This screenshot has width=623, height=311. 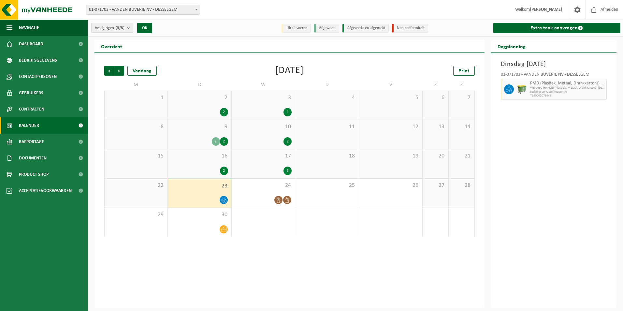 I want to click on button: Vestigingen(3/3), so click(x=112, y=28).